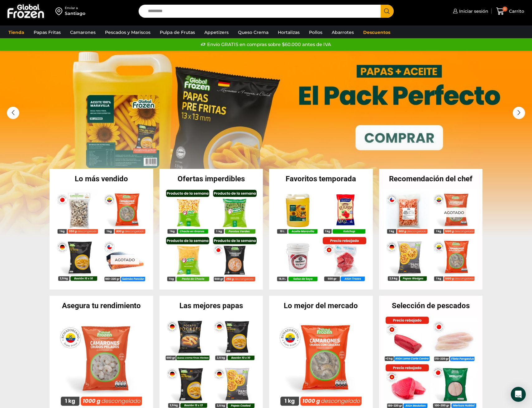  What do you see at coordinates (519, 113) in the screenshot?
I see `div: Next slide` at bounding box center [519, 113].